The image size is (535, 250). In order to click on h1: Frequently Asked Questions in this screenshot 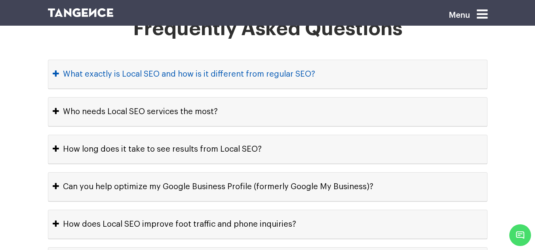, I will do `click(267, 38)`.